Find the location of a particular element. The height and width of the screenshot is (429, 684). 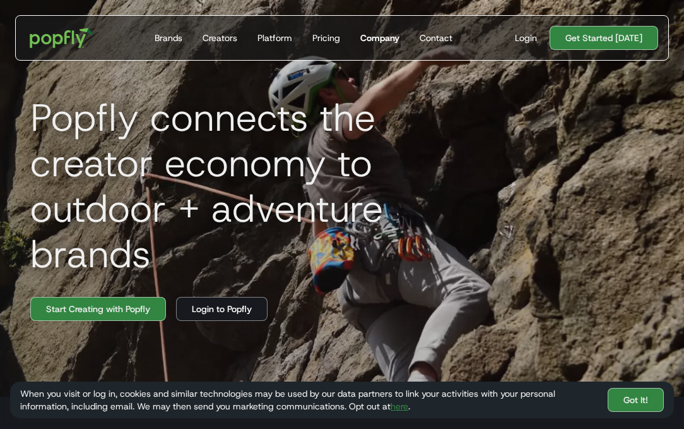

div: When you visit or log in, cookies and similar technologies may be used by our data partners to li... is located at coordinates (309, 400).